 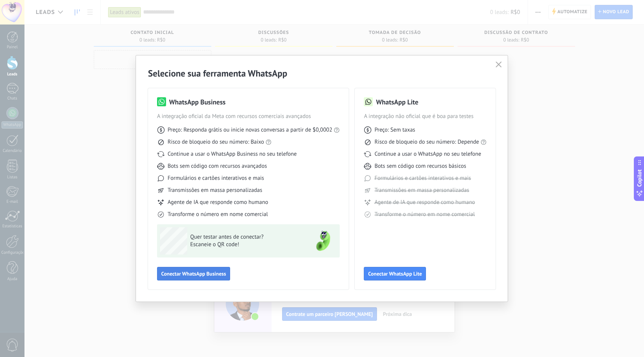 I want to click on span: A integração oficial da Meta com recursos comerciais avançados, so click(x=248, y=117).